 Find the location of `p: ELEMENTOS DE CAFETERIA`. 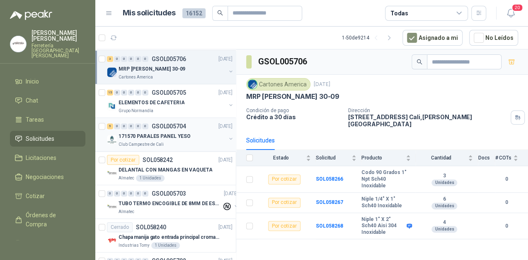

p: ELEMENTOS DE CAFETERIA is located at coordinates (151, 102).